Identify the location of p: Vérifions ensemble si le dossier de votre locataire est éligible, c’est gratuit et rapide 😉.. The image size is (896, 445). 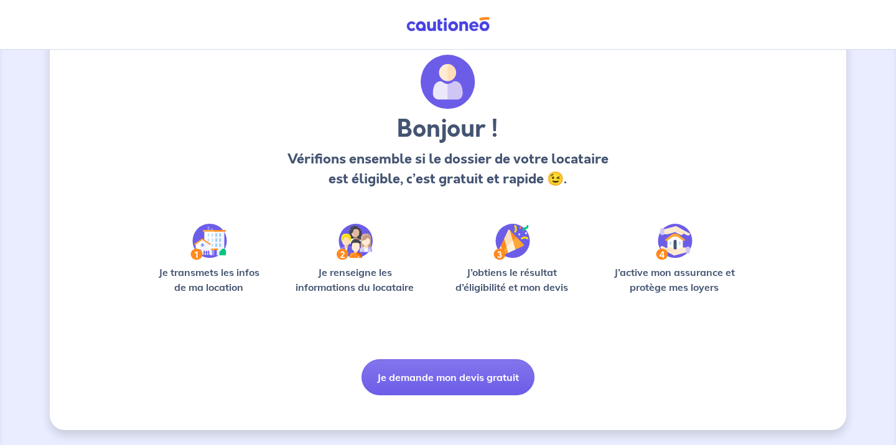
(447, 169).